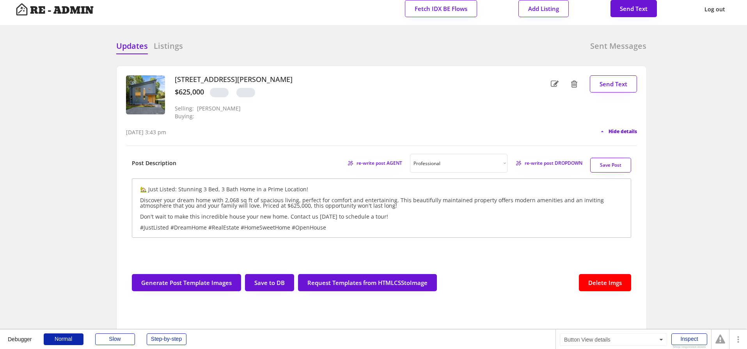 The width and height of the screenshot is (747, 349). What do you see at coordinates (613, 84) in the screenshot?
I see `button: Send Text` at bounding box center [613, 84].